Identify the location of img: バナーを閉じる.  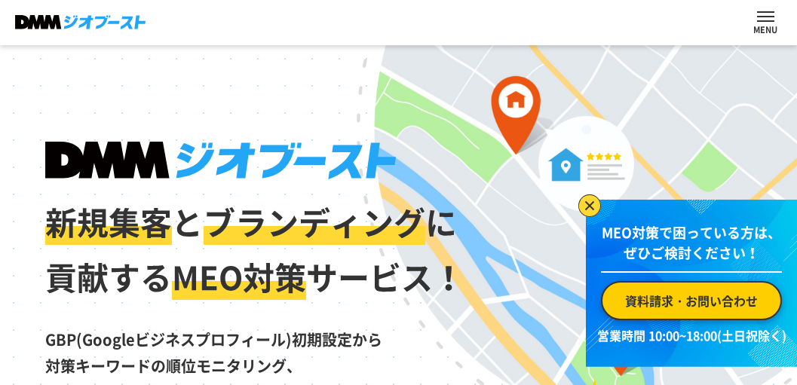
(590, 206).